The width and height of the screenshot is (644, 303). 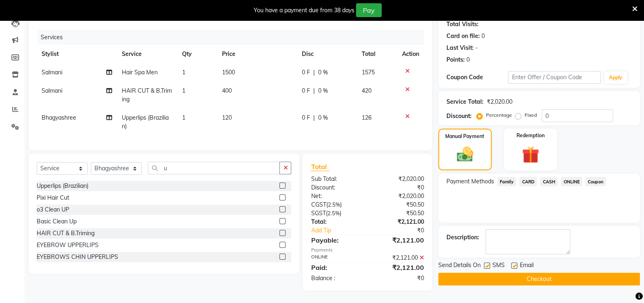 What do you see at coordinates (68, 245) in the screenshot?
I see `div: EYEBROW UPPERLIPS` at bounding box center [68, 245].